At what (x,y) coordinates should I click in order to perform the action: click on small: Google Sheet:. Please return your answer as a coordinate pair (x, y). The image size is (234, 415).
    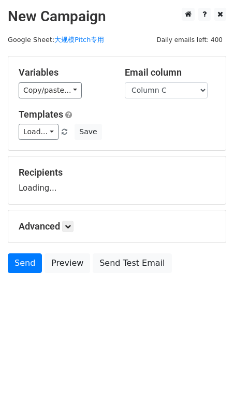
    Looking at the image, I should click on (56, 39).